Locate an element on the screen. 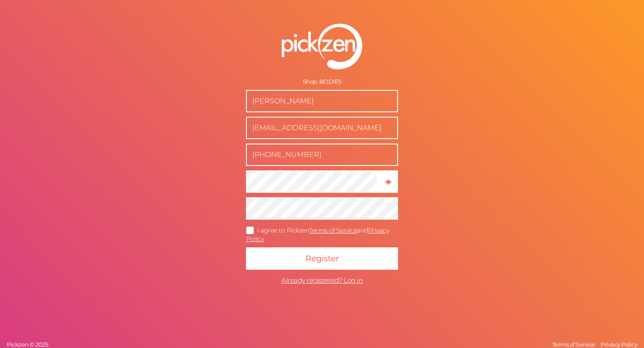 The image size is (644, 348). span: I agree to Pickzen and . is located at coordinates (317, 234).